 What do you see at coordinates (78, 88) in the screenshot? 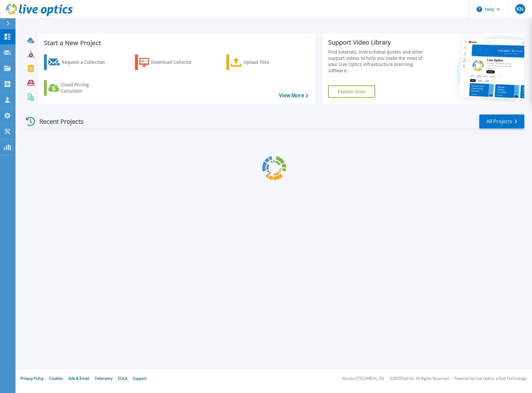
I see `a: Cloud Pricing Calculator` at bounding box center [78, 88].